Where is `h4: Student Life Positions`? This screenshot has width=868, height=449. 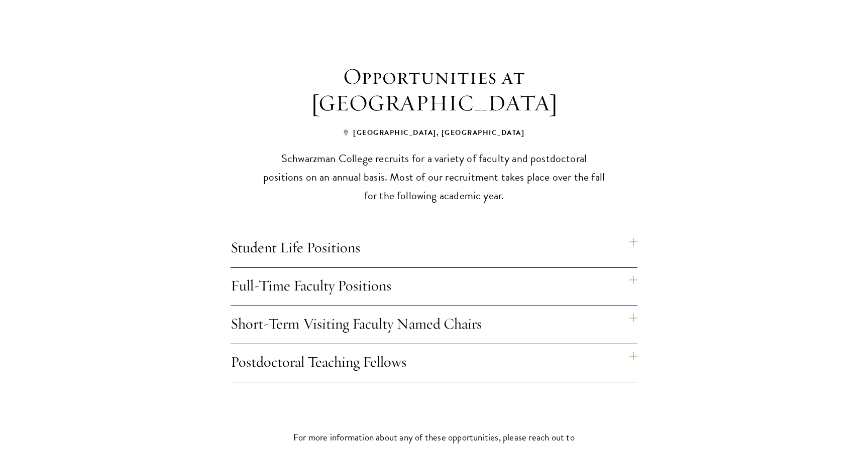
h4: Student Life Positions is located at coordinates (434, 248).